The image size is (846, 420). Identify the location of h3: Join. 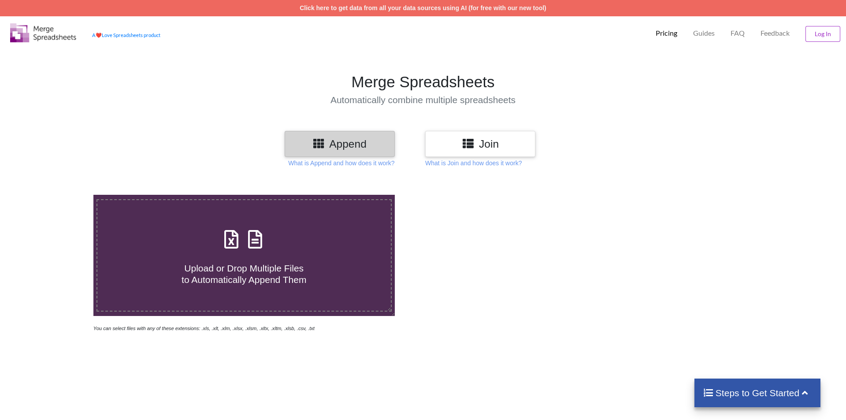
(480, 144).